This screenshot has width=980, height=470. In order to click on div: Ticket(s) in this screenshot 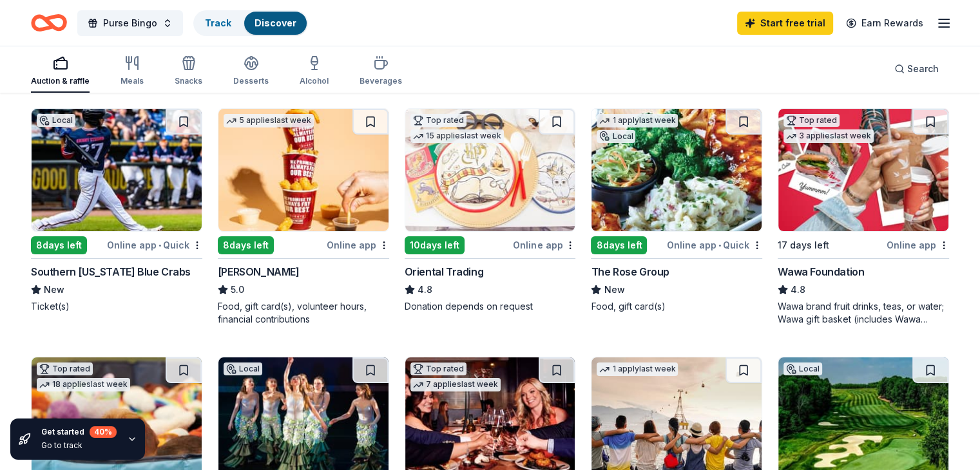, I will do `click(117, 306)`.